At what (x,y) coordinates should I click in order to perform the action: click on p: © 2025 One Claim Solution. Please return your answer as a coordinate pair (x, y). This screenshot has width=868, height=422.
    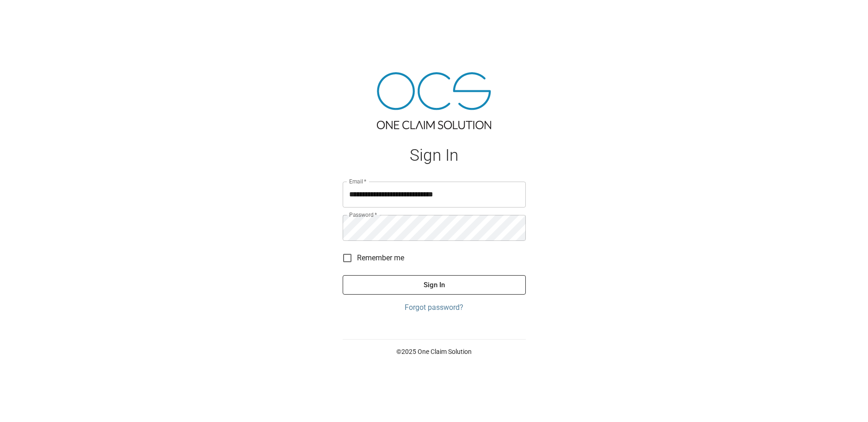
    Looking at the image, I should click on (434, 352).